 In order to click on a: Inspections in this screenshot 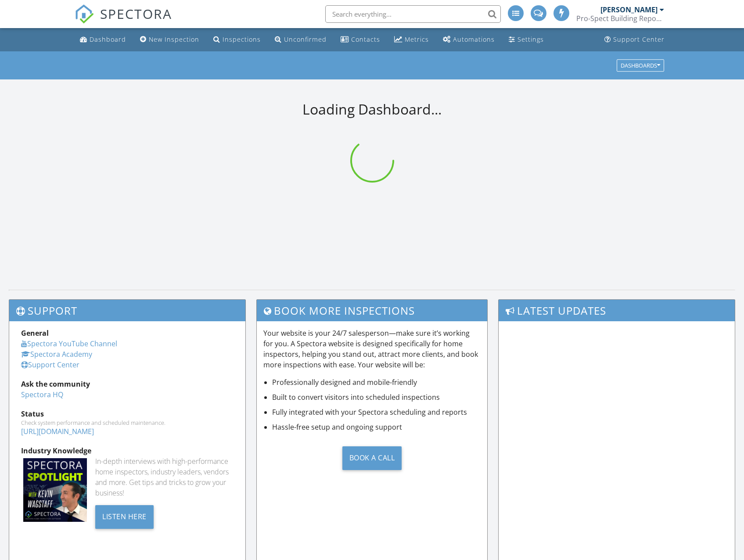, I will do `click(237, 40)`.